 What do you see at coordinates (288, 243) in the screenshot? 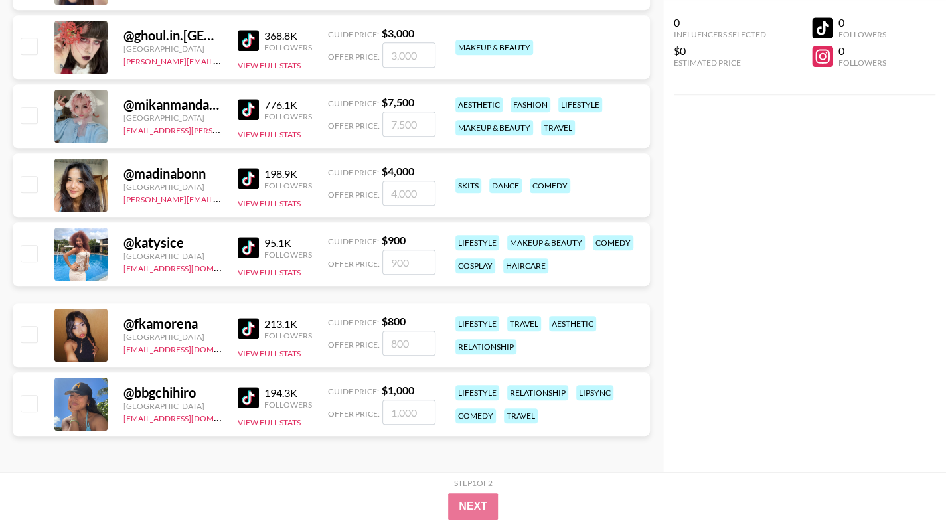
I see `div: 95.1K` at bounding box center [288, 243].